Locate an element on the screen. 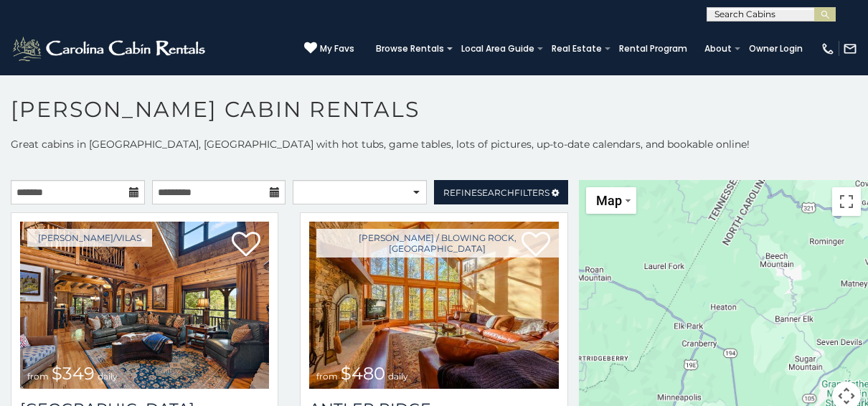  a: Browse Rentals is located at coordinates (409, 49).